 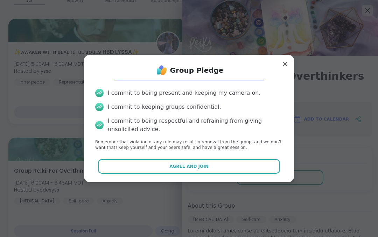 I want to click on div: I commit to keeping groups confidential., so click(x=164, y=107).